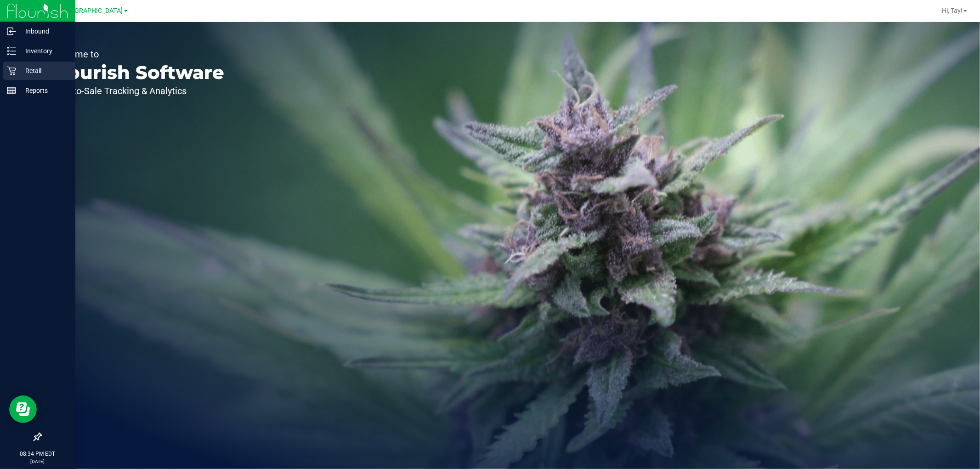  Describe the element at coordinates (38, 454) in the screenshot. I see `p: 08:34 PM EDT` at that location.